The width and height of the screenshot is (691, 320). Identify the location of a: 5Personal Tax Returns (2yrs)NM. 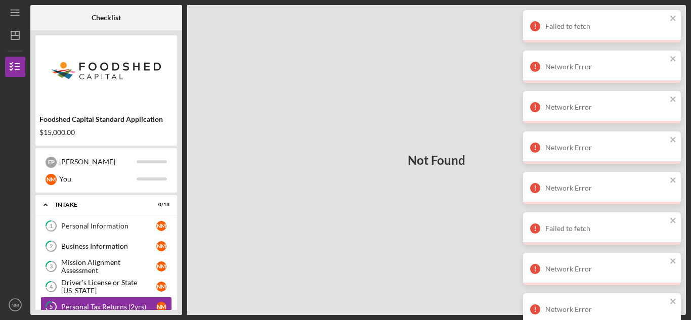
(106, 307).